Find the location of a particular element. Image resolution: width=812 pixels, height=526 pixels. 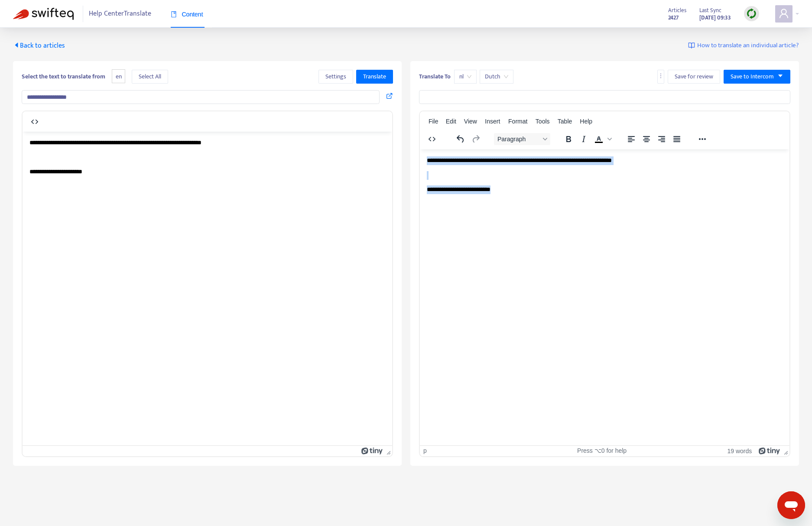

button: Select All is located at coordinates (150, 77).